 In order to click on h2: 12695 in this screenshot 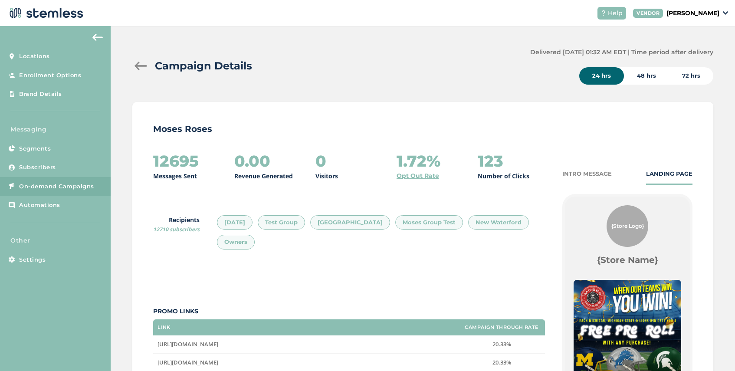, I will do `click(176, 161)`.